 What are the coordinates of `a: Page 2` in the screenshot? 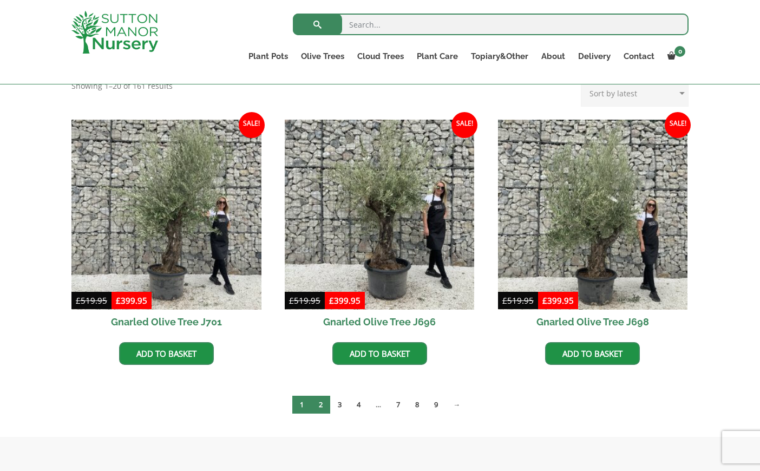 It's located at (320, 404).